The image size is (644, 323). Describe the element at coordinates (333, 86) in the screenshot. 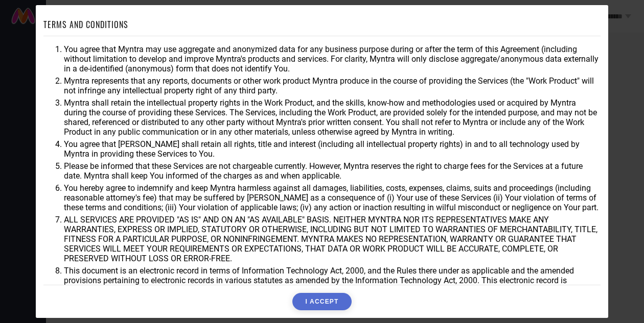

I see `li: Myntra represents that any reports, documents or other work product Myntra produce in the course ...` at that location.